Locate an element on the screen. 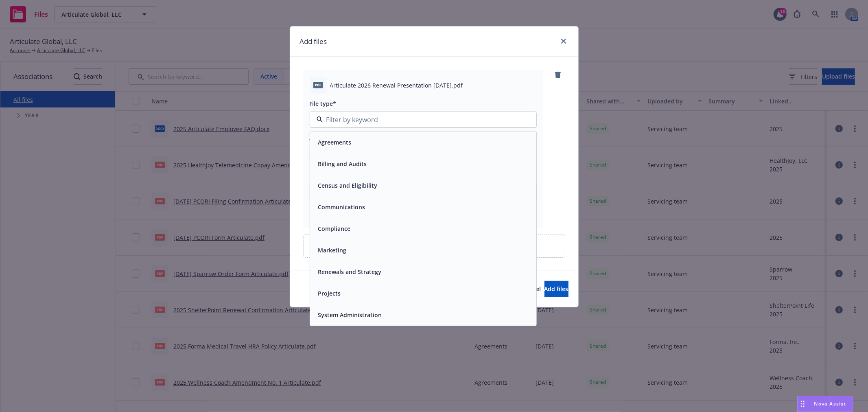 The image size is (868, 412). button: Agreements is located at coordinates (335, 142).